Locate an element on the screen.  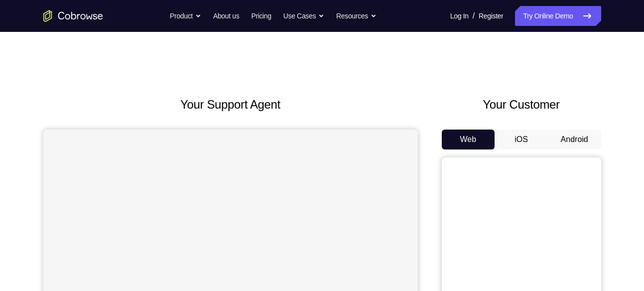
button: Android is located at coordinates (574, 140).